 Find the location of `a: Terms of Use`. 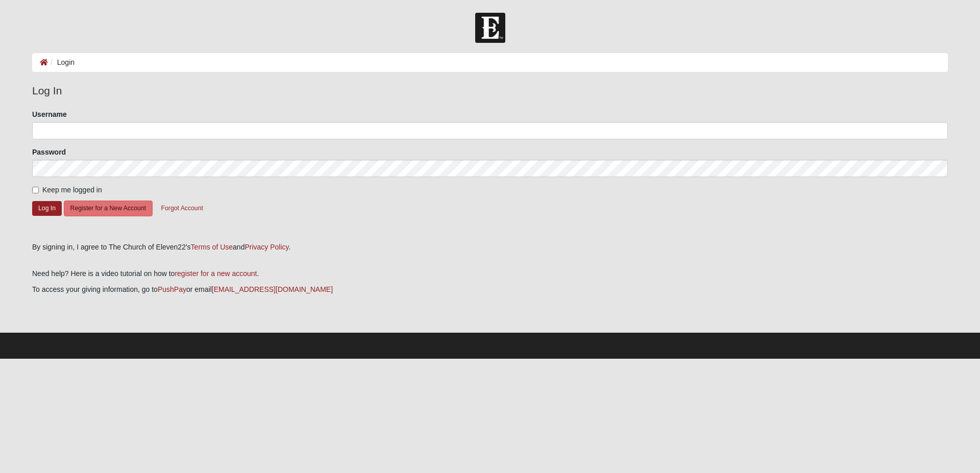

a: Terms of Use is located at coordinates (212, 247).